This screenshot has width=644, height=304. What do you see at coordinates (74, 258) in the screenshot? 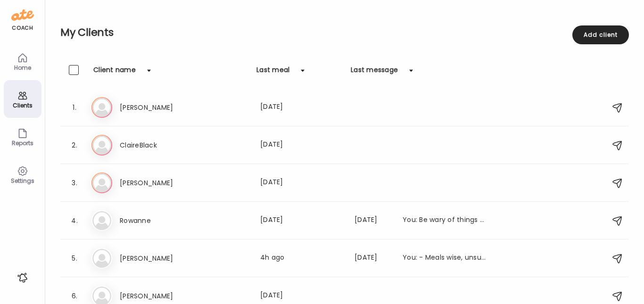
I see `div: 5.` at bounding box center [74, 258].